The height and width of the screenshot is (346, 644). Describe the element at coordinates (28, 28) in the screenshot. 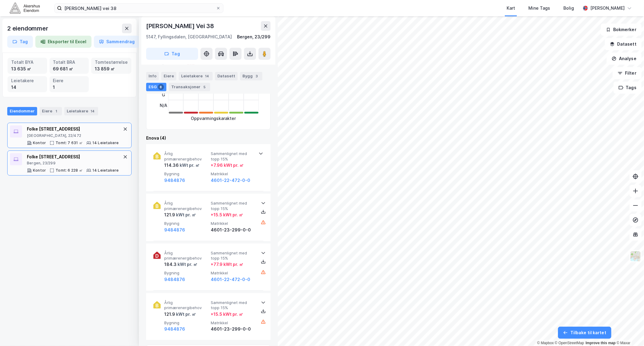

I see `div: 2 eiendommer` at that location.